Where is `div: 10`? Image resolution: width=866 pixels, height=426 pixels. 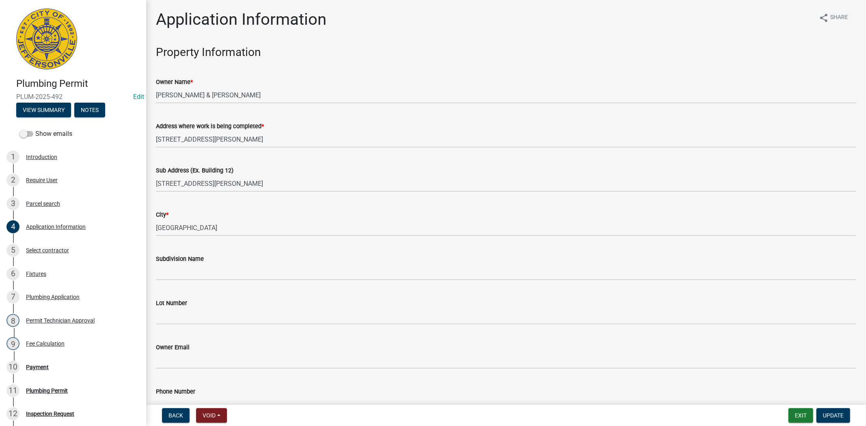 div: 10 is located at coordinates (13, 367).